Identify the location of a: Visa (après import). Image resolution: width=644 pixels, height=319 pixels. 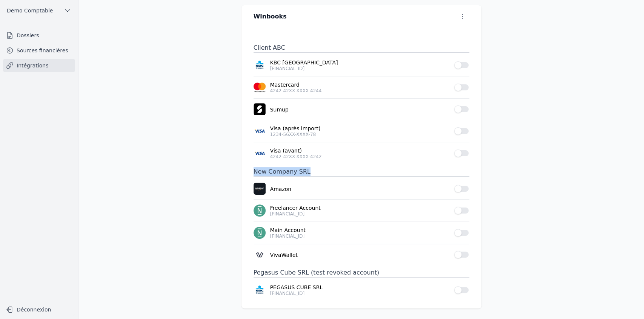
(360, 129).